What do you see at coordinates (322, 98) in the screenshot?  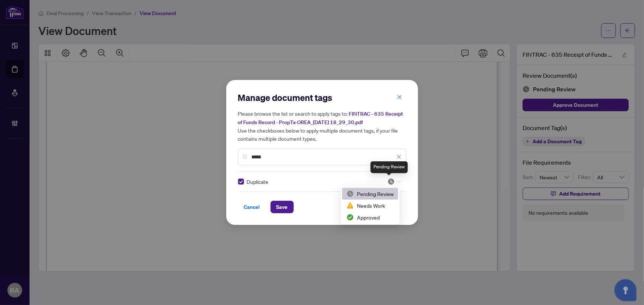 I see `h2: Manage document tags` at bounding box center [322, 98].